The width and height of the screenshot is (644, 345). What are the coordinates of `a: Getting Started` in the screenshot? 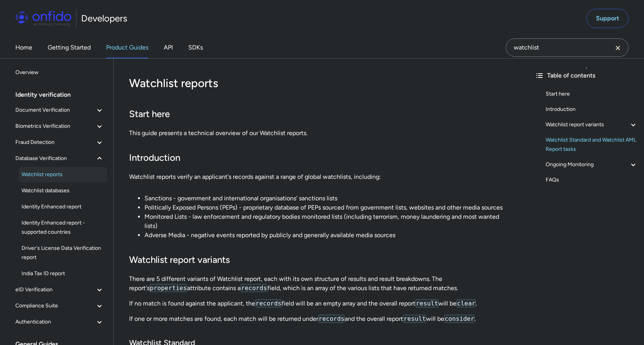 It's located at (69, 48).